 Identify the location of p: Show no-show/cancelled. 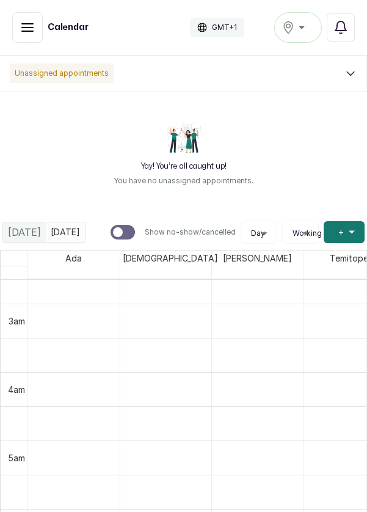
(190, 232).